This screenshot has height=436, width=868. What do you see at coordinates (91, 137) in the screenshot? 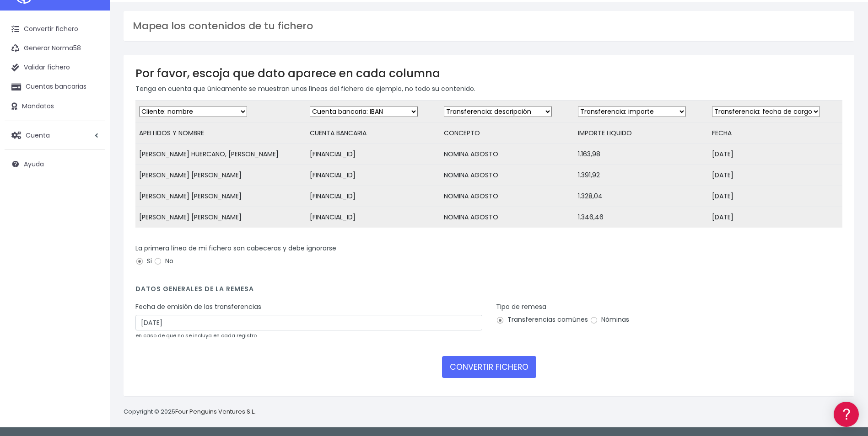
I see `a: Problemas habituales` at bounding box center [91, 137].